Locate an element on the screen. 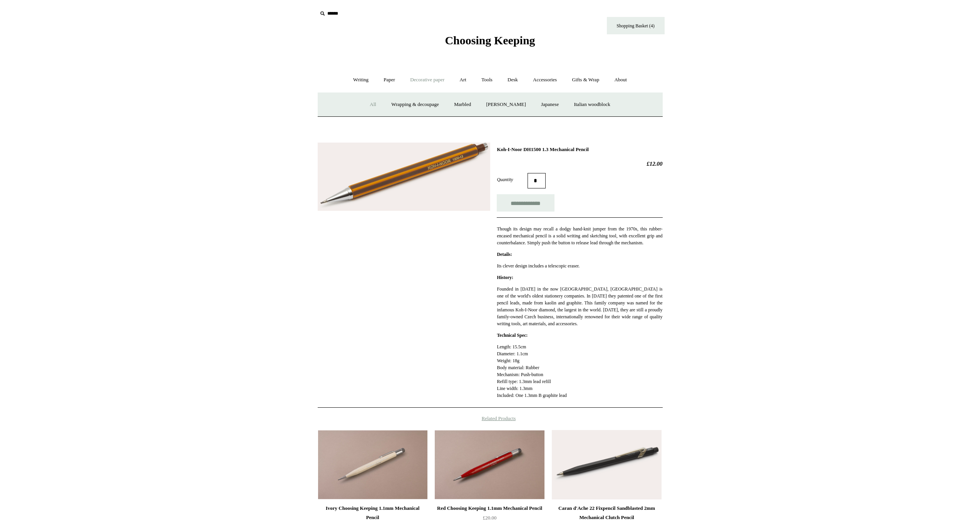  a: Caran d'Ache 22 Fixpencil Sandblasted 2mm Mechanical Clutch Pencil Caran d'Ache 22 Fixpencil Sand... is located at coordinates (607, 464).